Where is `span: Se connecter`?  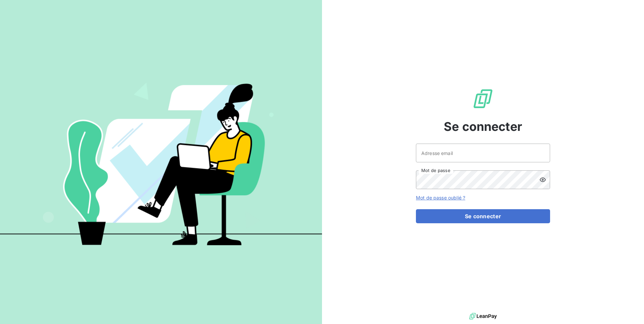
span: Se connecter is located at coordinates (483, 126).